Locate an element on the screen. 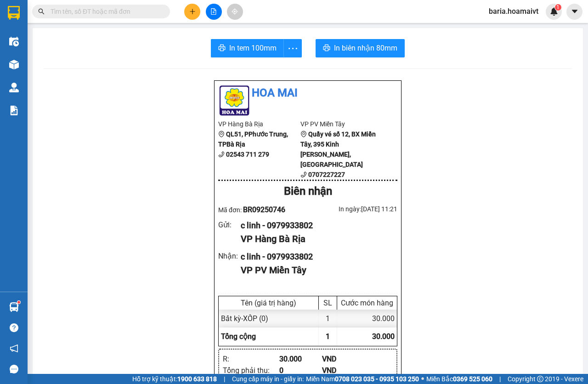 This screenshot has height=384, width=588. span: Miền Bắc is located at coordinates (459, 379).